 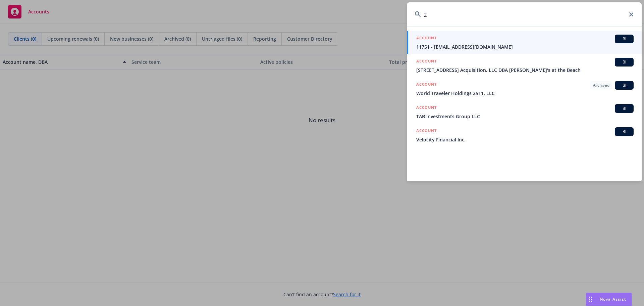 I want to click on span: Velocity Financial Inc., so click(x=525, y=139).